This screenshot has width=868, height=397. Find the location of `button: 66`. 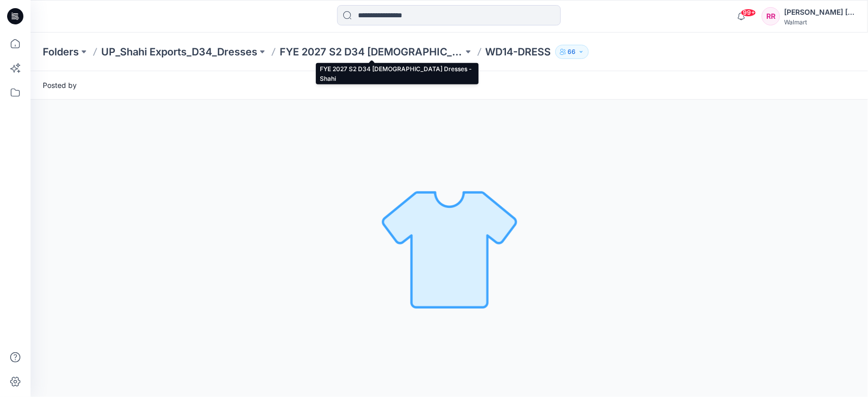

button: 66 is located at coordinates (572, 52).